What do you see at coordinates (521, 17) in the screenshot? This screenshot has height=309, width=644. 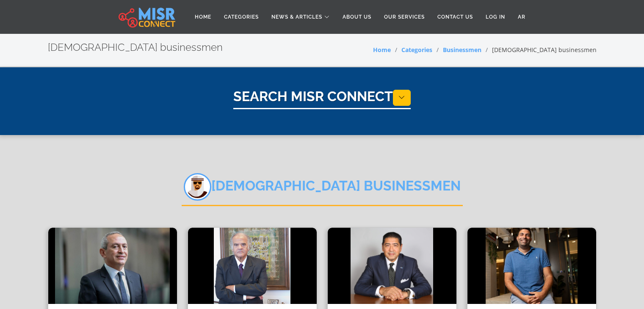 I see `a: AR` at bounding box center [521, 17].